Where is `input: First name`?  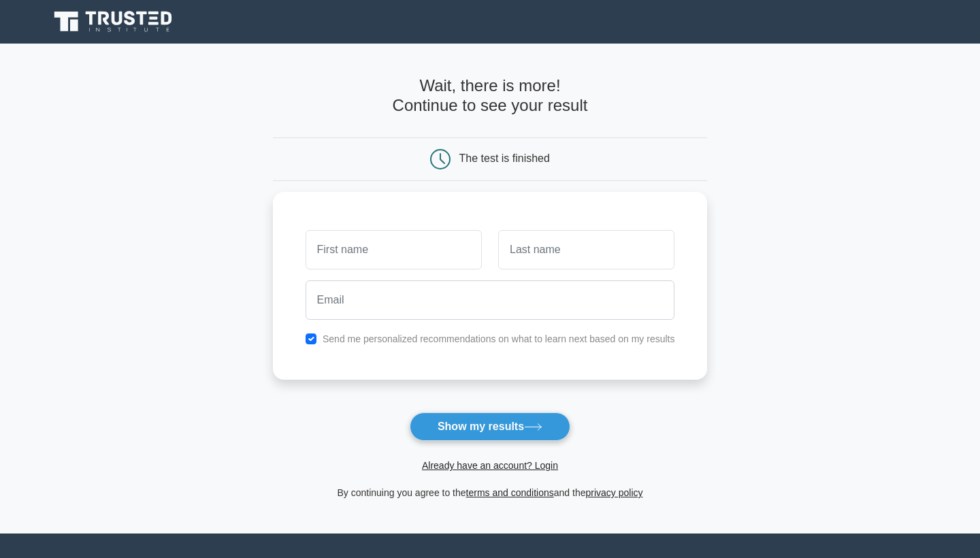
input: First name is located at coordinates (394, 250).